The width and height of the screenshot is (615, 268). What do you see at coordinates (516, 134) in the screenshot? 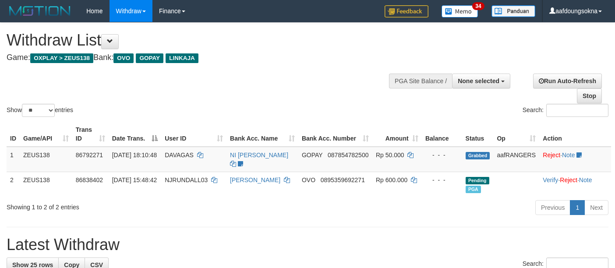
I see `th: Op: activate to sort column ascending` at bounding box center [516, 134].